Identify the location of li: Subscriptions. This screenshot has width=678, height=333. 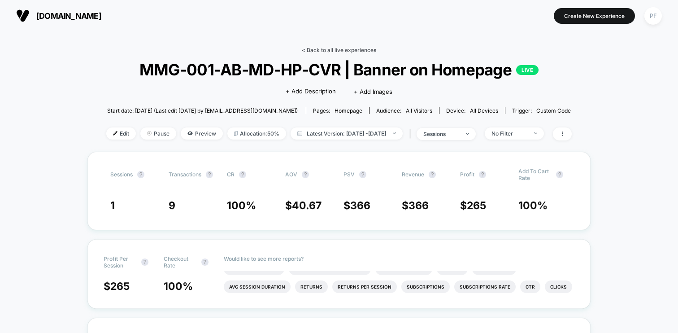
(426, 287).